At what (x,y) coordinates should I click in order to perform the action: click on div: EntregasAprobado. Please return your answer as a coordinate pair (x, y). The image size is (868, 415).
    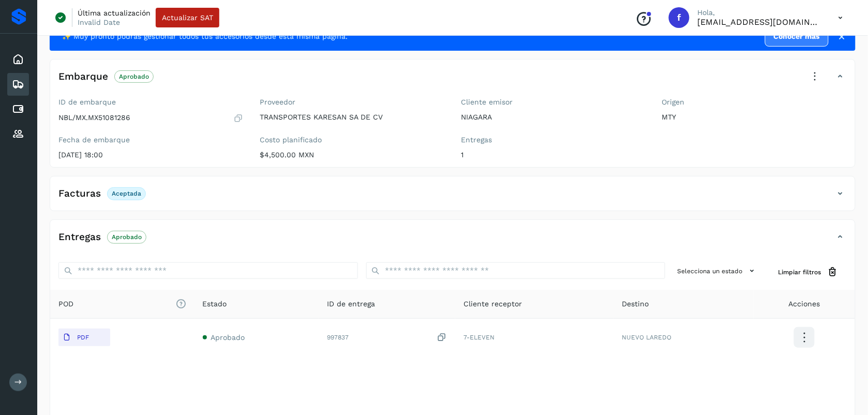
    Looking at the image, I should click on (453, 241).